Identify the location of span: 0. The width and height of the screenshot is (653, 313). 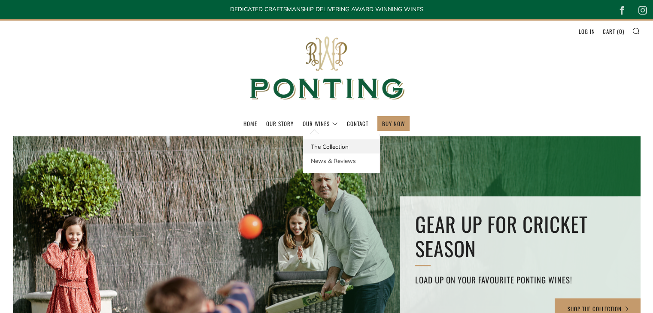
(621, 31).